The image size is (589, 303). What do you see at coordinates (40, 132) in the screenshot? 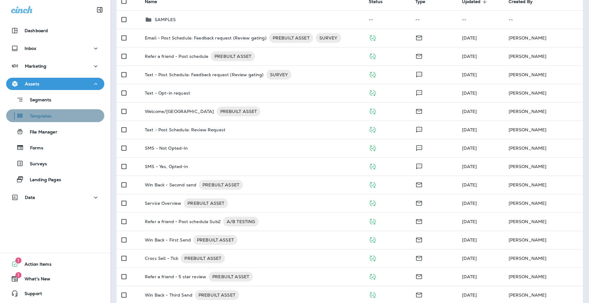
I see `p: File Manager` at bounding box center [40, 132].